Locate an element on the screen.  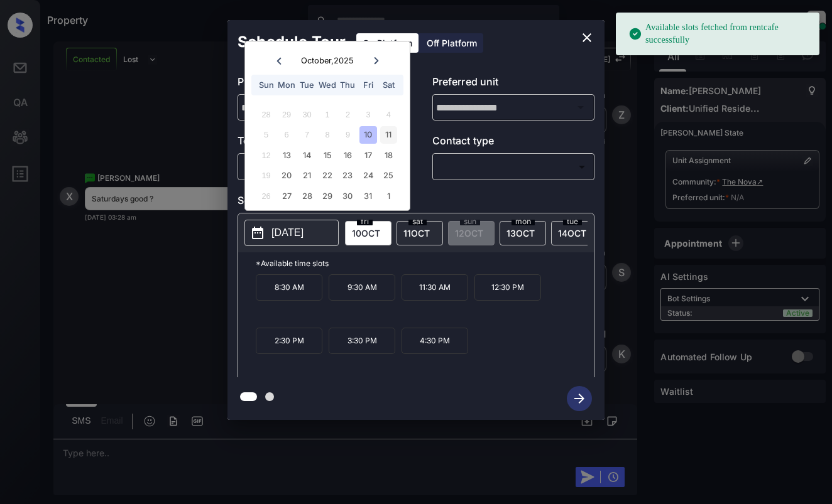
p: 8:30 AM is located at coordinates (289, 287).